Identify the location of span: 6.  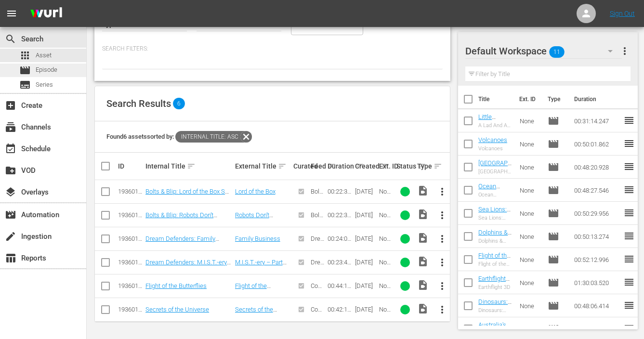
(179, 103).